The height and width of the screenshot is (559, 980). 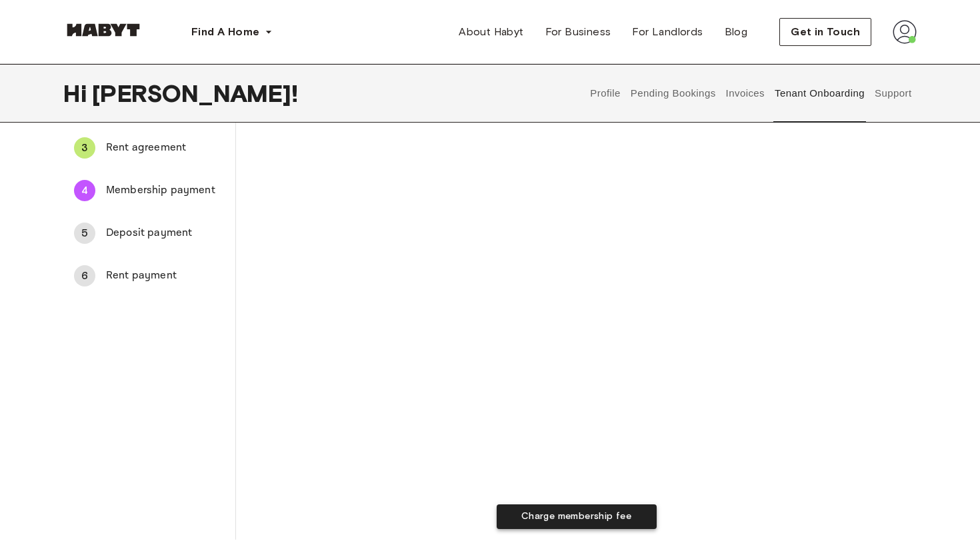 I want to click on button: Pending Bookings, so click(x=673, y=93).